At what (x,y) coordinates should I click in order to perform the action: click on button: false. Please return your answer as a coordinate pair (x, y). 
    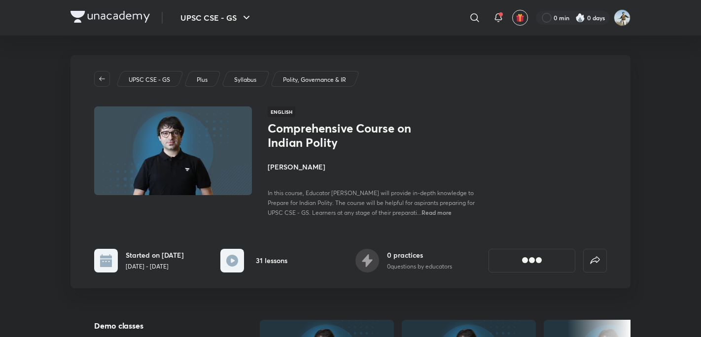
    Looking at the image, I should click on (595, 261).